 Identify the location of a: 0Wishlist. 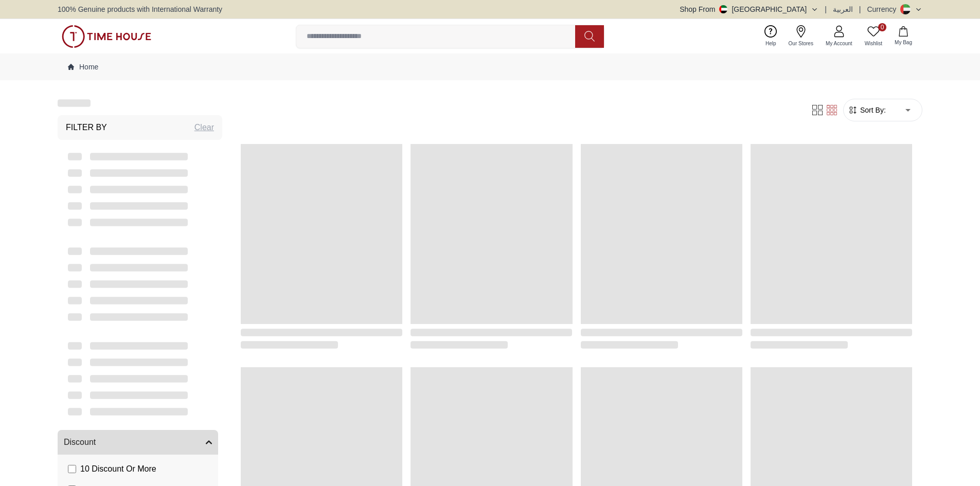
(874, 36).